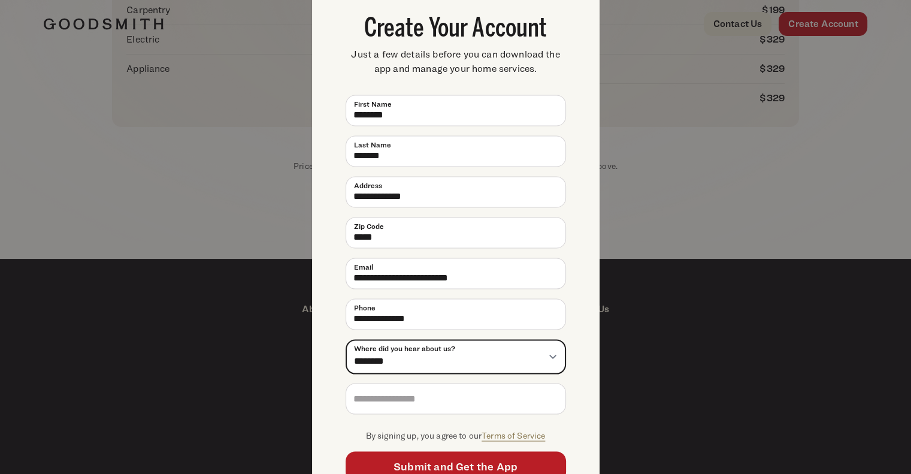 This screenshot has width=911, height=474. I want to click on span: First Name, so click(372, 104).